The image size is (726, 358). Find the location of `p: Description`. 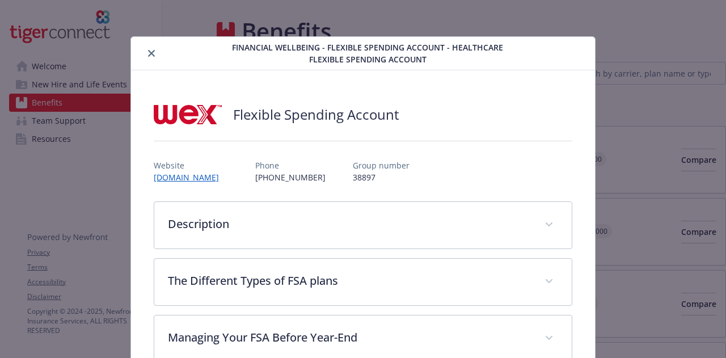

p: Description is located at coordinates (349, 224).